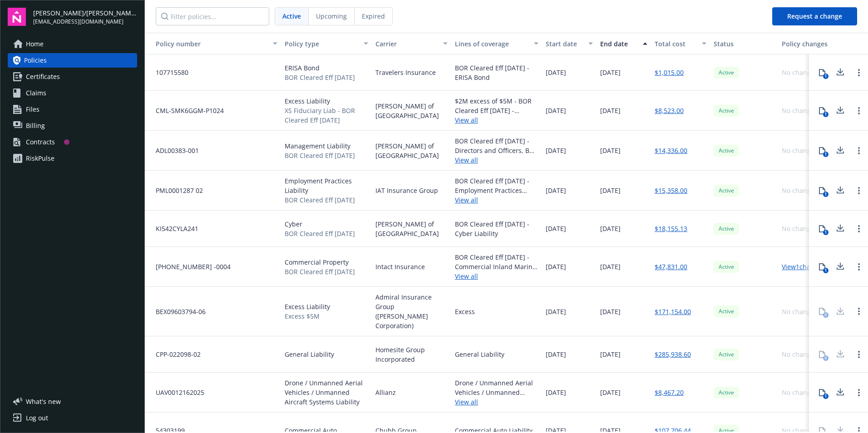 Image resolution: width=868 pixels, height=433 pixels. I want to click on button: Start date, so click(570, 43).